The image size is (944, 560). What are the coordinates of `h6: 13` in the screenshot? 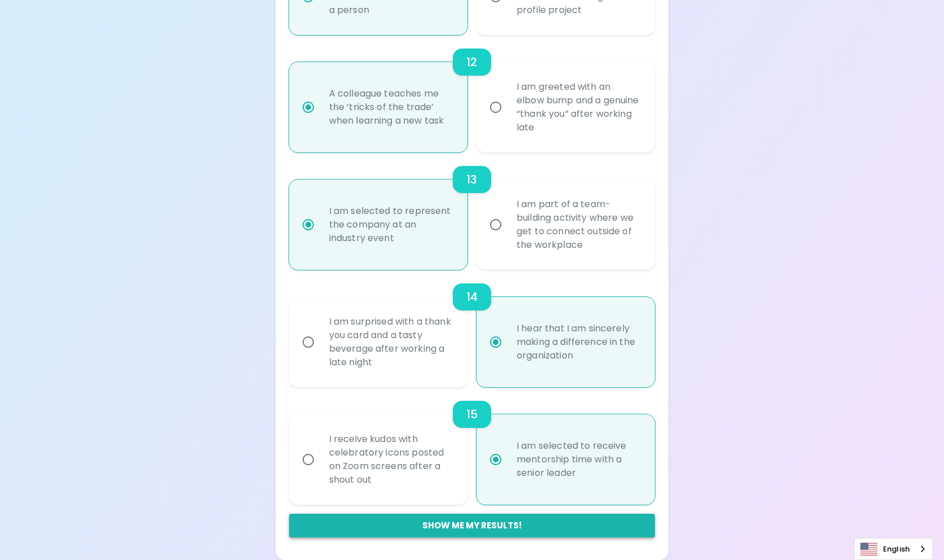 It's located at (471, 180).